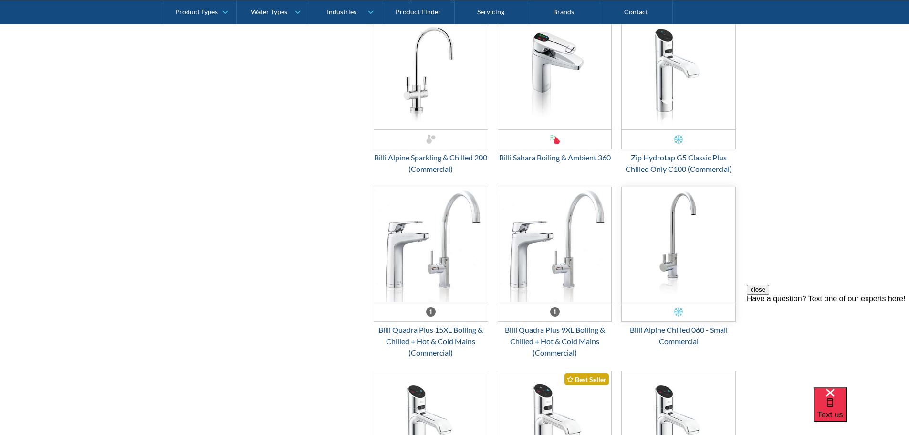 The image size is (909, 435). I want to click on a: Billi Alpine Chilled 060 - Small CommercialBilli Alpine Chilled 060 - Small Commercial, so click(679, 267).